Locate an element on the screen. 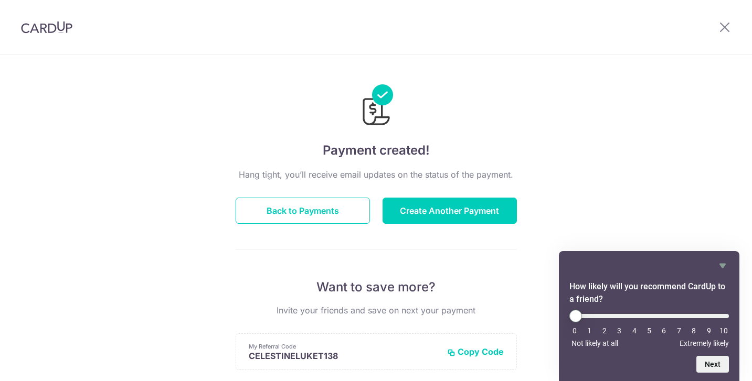  li: 9 is located at coordinates (709, 331).